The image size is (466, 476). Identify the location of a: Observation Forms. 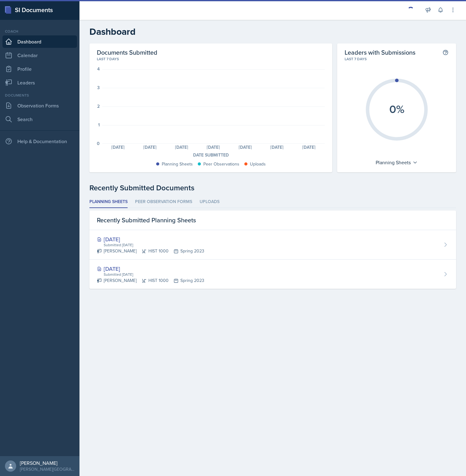
(40, 106).